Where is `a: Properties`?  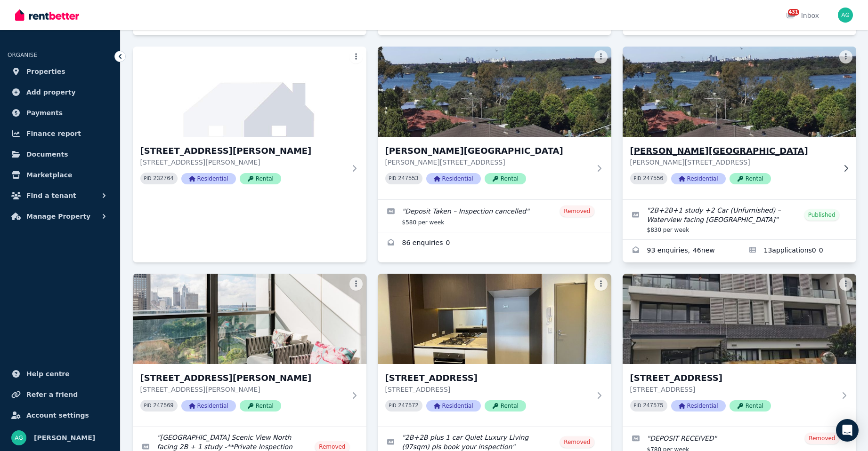
a: Properties is located at coordinates (60, 72).